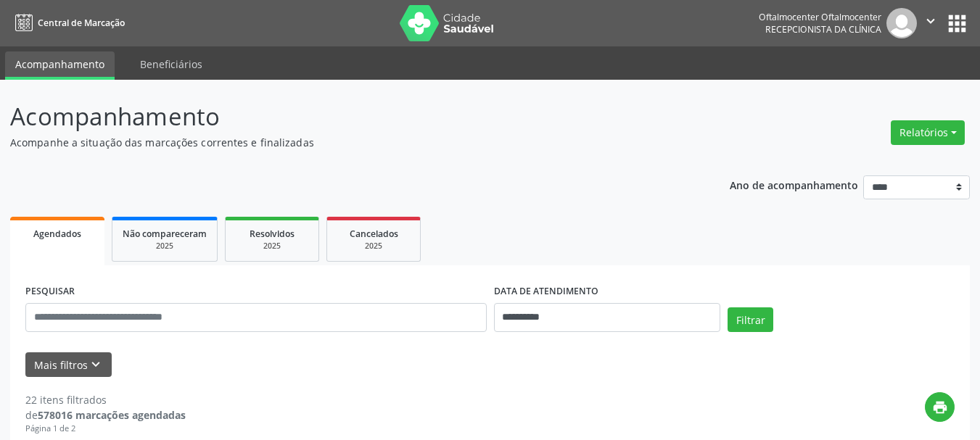  I want to click on button: print, so click(939, 407).